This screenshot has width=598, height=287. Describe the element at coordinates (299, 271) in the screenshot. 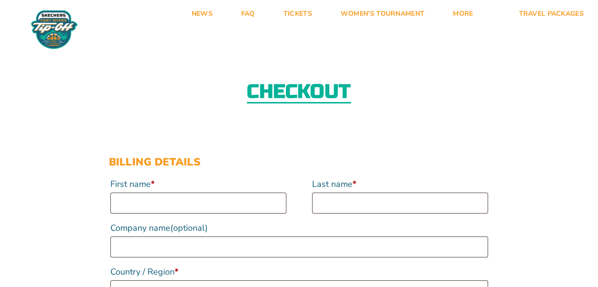

I see `label: Country / Region` at that location.